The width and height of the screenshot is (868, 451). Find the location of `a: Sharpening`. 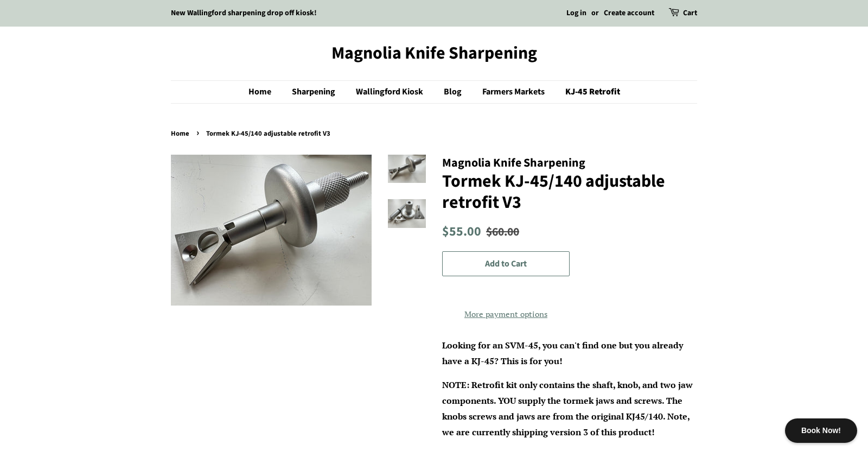

a: Sharpening is located at coordinates (315, 91).